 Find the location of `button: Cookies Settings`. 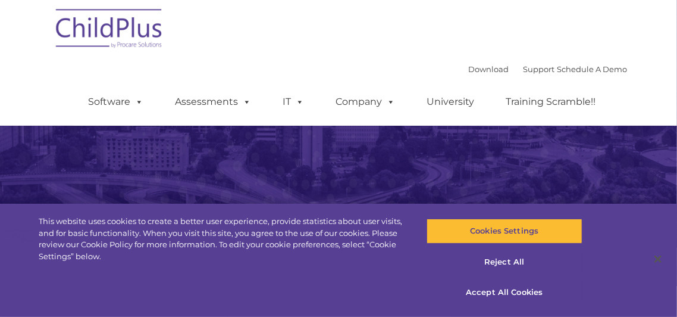

button: Cookies Settings is located at coordinates (505, 231).